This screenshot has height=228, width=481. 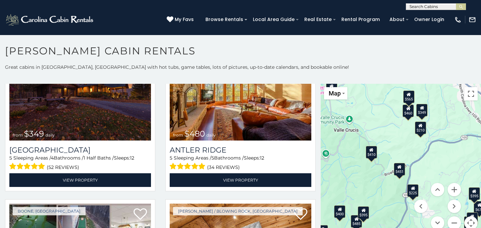 What do you see at coordinates (472, 20) in the screenshot?
I see `img: mail-regular-white.png` at bounding box center [472, 20].